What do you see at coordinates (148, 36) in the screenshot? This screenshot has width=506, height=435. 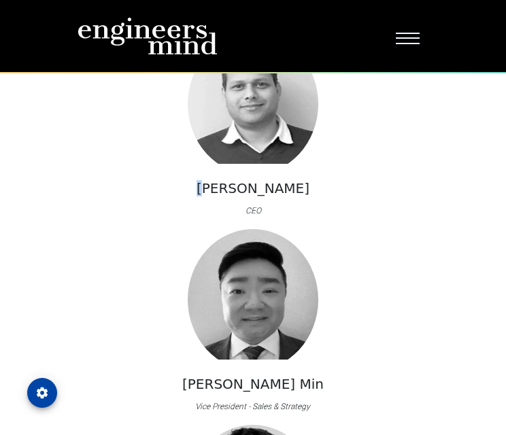 I see `img: logo` at bounding box center [148, 36].